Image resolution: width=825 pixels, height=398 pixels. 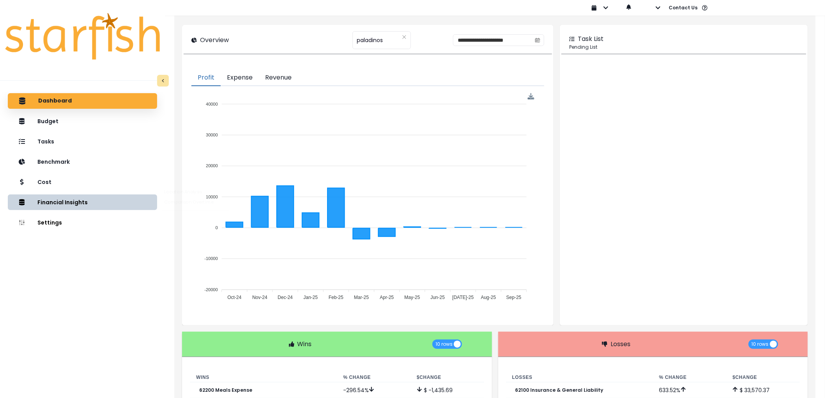 What do you see at coordinates (361, 298) in the screenshot?
I see `tspan: Mar-25` at bounding box center [361, 298].